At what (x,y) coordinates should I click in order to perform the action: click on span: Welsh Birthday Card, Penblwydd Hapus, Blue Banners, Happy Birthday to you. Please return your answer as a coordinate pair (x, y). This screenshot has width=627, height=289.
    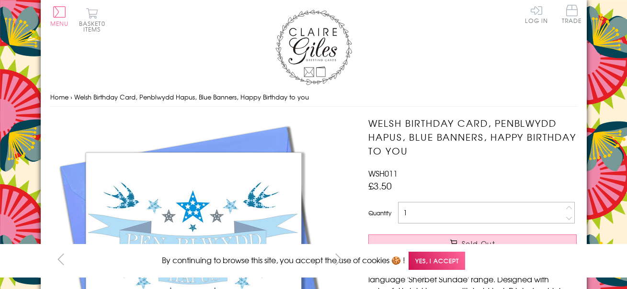
    Looking at the image, I should click on (192, 97).